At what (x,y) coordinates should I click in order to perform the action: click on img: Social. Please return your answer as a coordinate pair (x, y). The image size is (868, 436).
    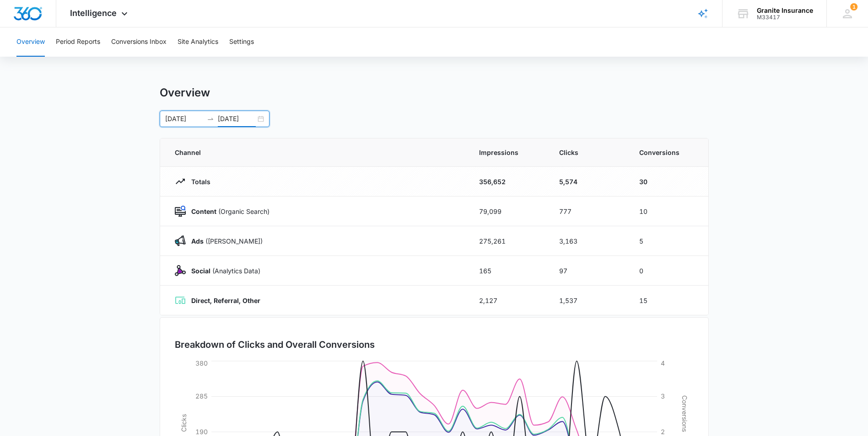
    Looking at the image, I should click on (181, 271).